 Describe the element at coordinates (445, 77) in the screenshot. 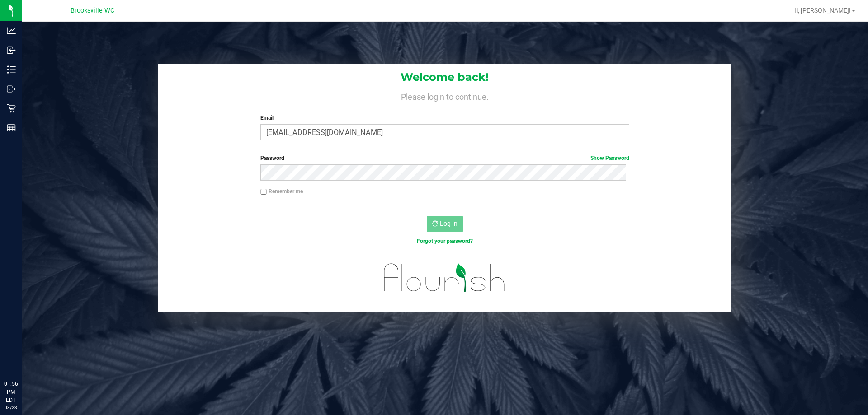

I see `h1: Welcome back!` at that location.